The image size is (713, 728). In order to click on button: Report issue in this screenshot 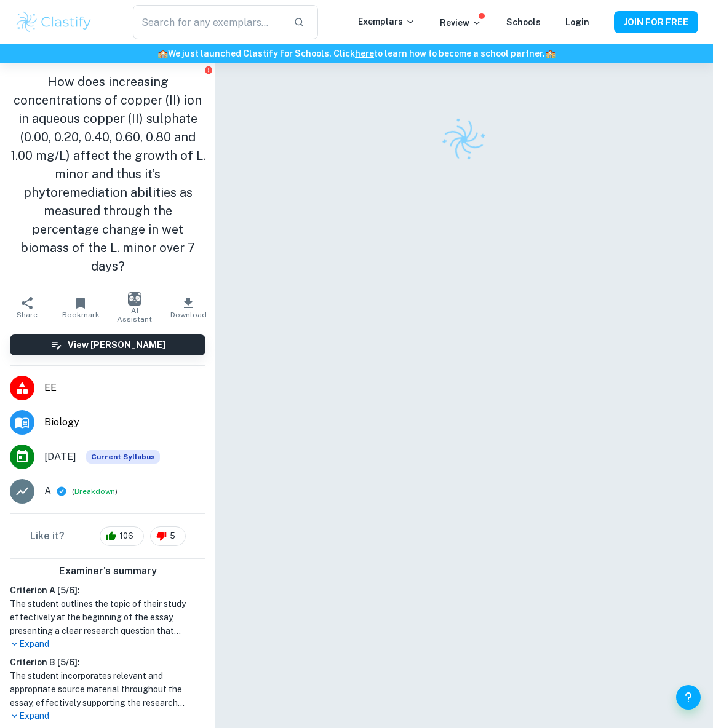, I will do `click(208, 69)`.